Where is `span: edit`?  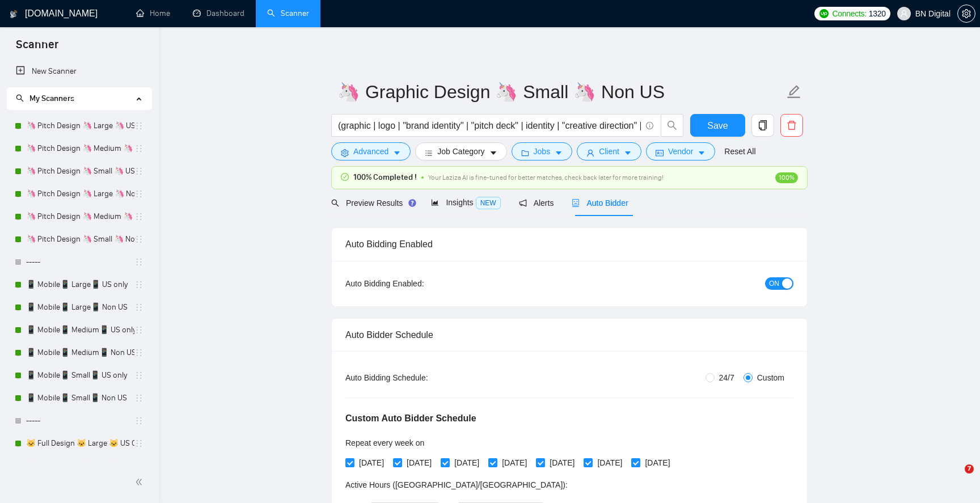 span: edit is located at coordinates (794, 92).